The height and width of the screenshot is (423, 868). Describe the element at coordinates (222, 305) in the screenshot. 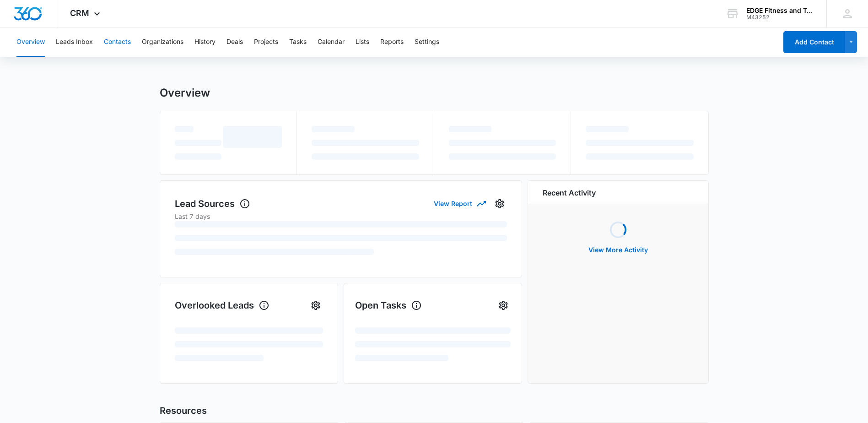

I see `h1: Overlooked Leads` at that location.